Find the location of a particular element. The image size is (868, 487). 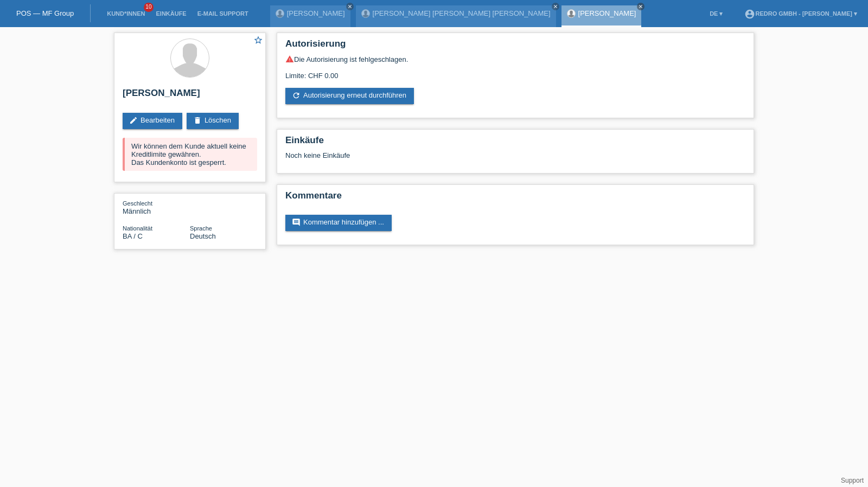

a: refreshAutorisierung erneut durchführen is located at coordinates (349, 96).